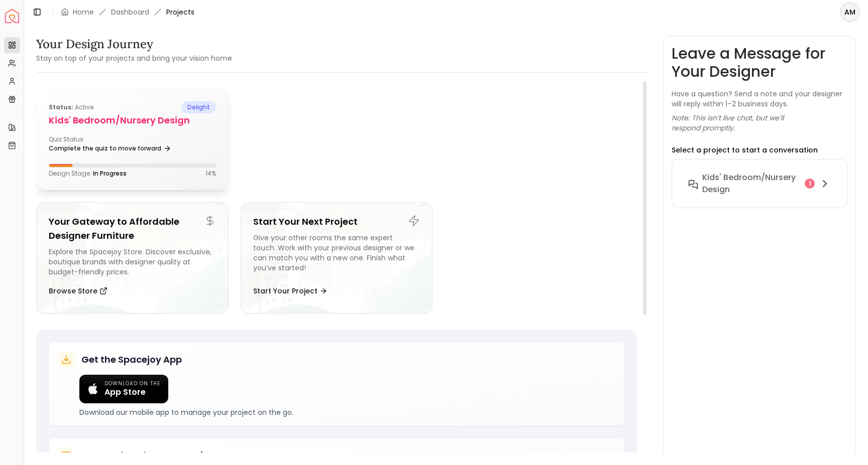 The height and width of the screenshot is (465, 868). What do you see at coordinates (87, 174) in the screenshot?
I see `p: Design Stage:` at bounding box center [87, 174].